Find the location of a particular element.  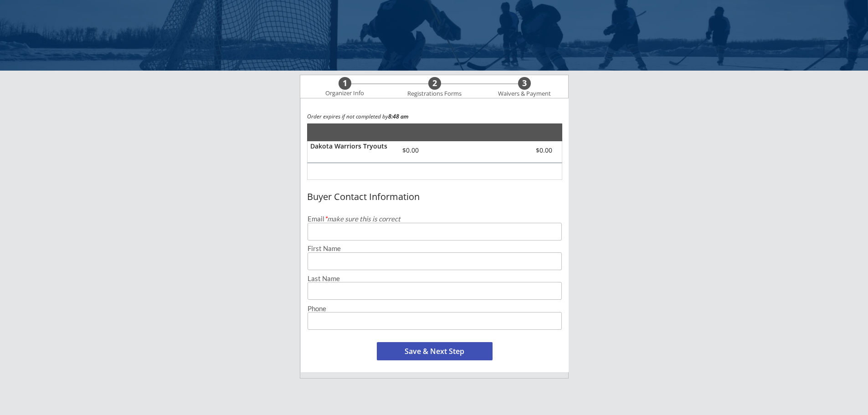

strong: 8:48 am is located at coordinates (398, 116).